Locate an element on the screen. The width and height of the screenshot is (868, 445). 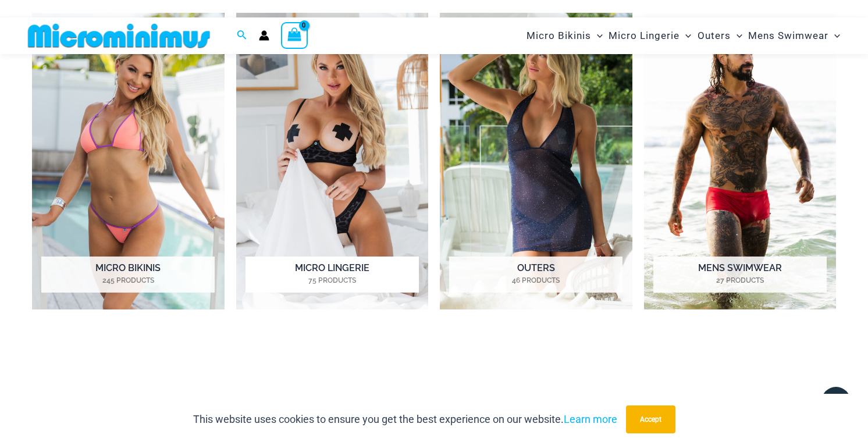
a: Search icon link is located at coordinates (242, 35).